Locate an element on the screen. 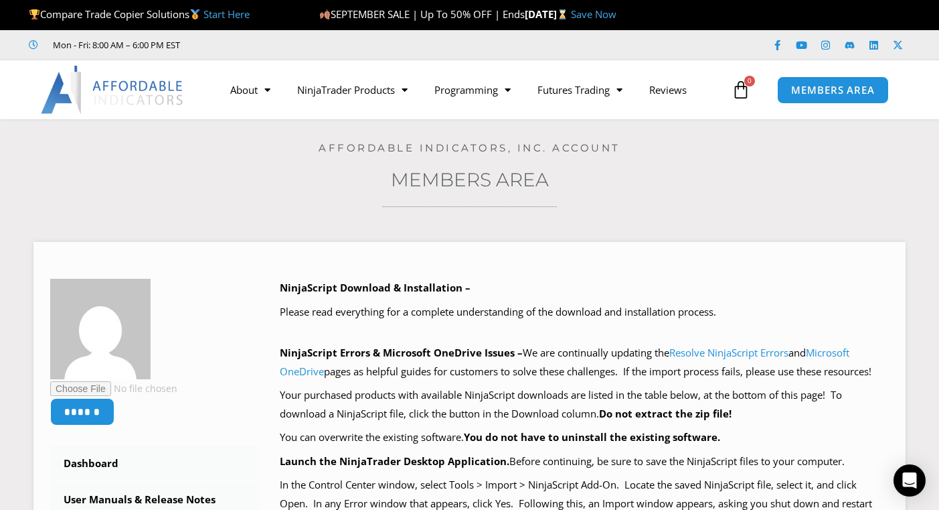  a: MEMBERS AREA is located at coordinates (833, 90).